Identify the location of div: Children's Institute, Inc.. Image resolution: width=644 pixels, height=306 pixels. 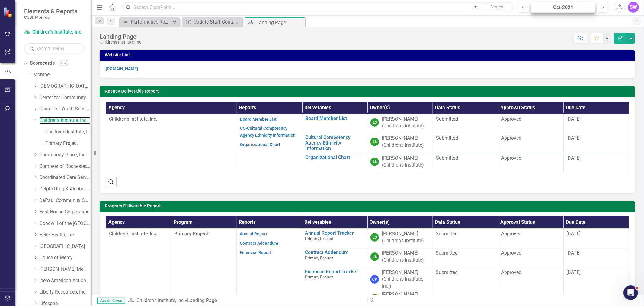
(121, 42).